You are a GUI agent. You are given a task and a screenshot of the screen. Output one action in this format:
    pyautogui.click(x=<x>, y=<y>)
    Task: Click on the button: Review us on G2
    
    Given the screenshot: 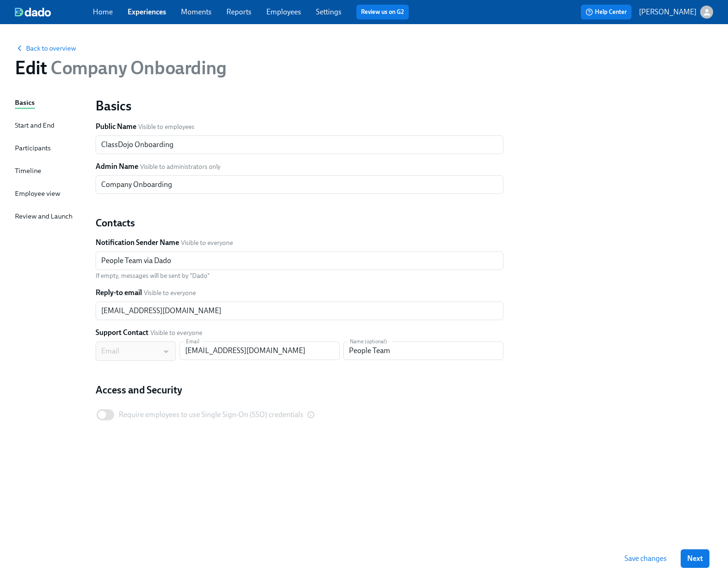 What is the action you would take?
    pyautogui.click(x=382, y=12)
    